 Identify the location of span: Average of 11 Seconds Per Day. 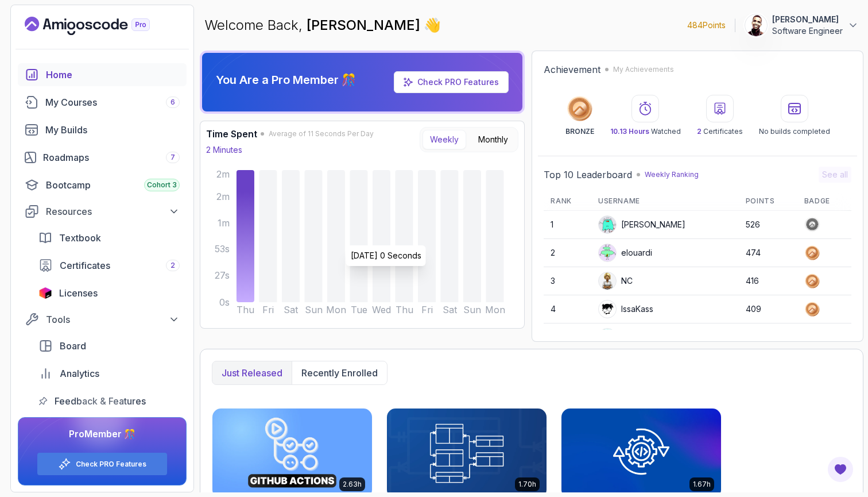
(321, 134).